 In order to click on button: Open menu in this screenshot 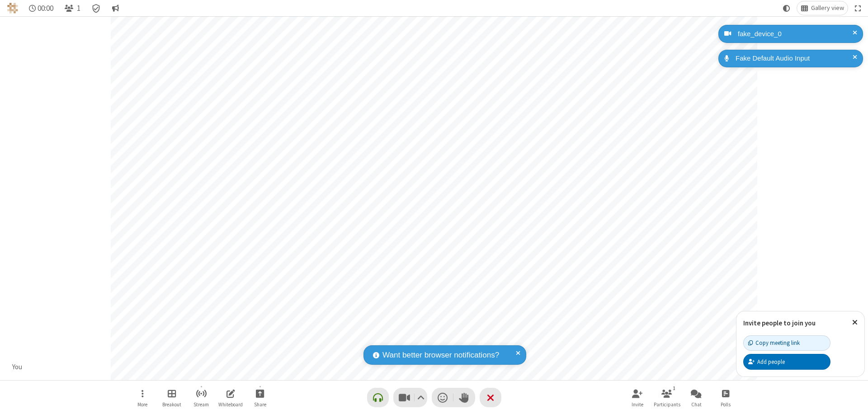, I will do `click(143, 397)`.